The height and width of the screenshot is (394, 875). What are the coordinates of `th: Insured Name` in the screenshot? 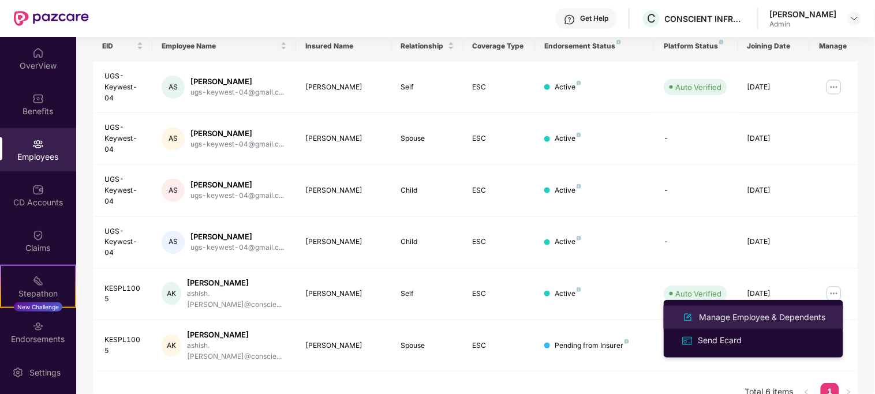 It's located at (344, 46).